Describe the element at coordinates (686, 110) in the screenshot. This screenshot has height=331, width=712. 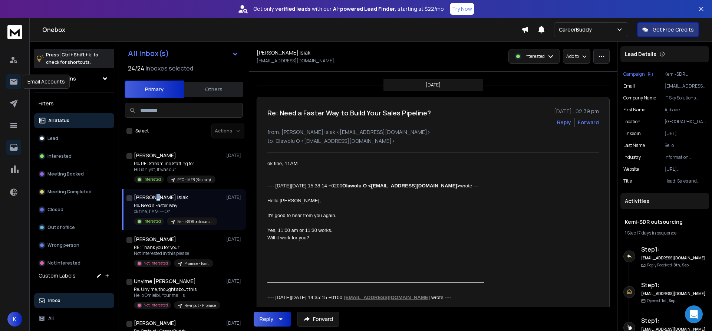
I see `p: Ajibade` at that location.